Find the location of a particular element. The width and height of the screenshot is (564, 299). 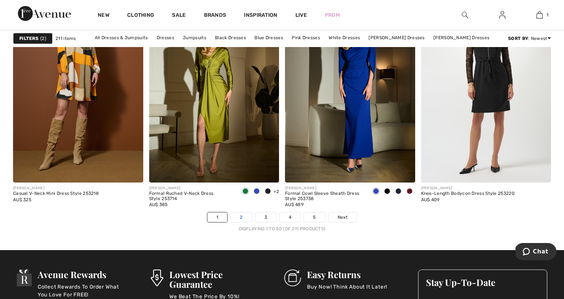

div: Displaying 1 to 50 (of 211 products) is located at coordinates (282, 229).